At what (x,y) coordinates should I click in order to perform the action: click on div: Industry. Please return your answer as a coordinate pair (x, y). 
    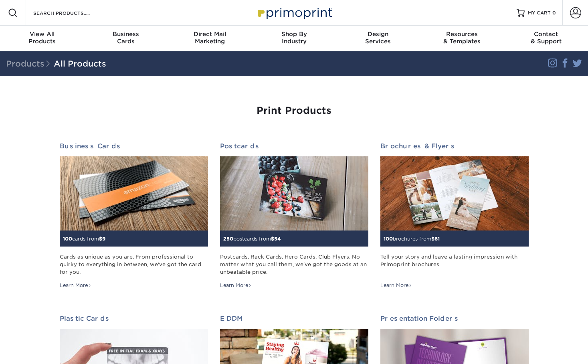
    Looking at the image, I should click on (294, 38).